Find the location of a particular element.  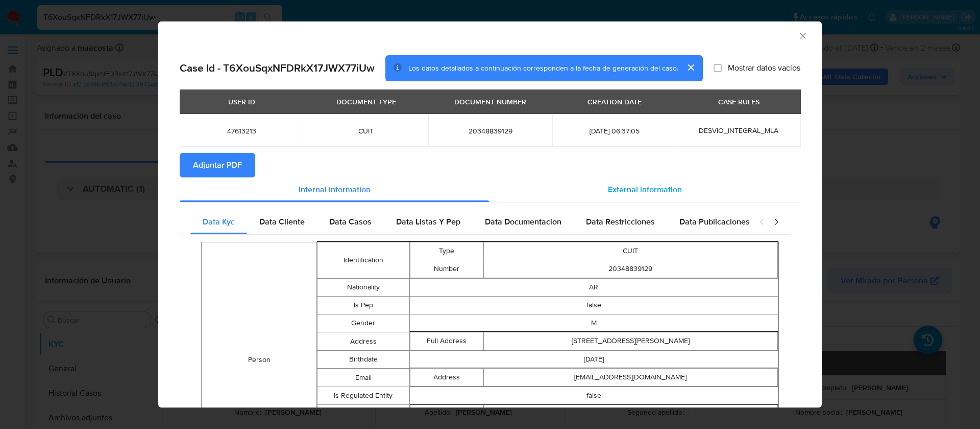

div: DOCUMENT NUMBER is located at coordinates (490, 101).